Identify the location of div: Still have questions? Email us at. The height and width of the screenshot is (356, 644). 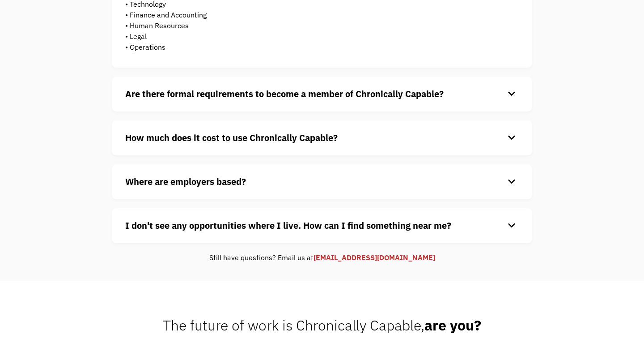
(322, 257).